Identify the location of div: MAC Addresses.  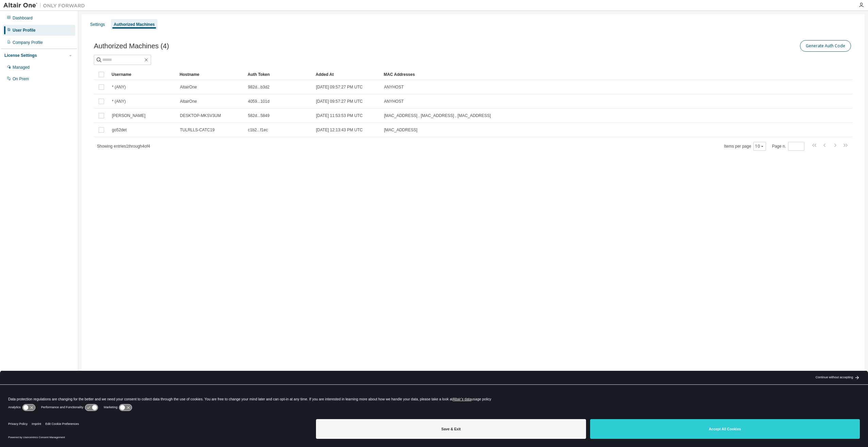
(583, 74).